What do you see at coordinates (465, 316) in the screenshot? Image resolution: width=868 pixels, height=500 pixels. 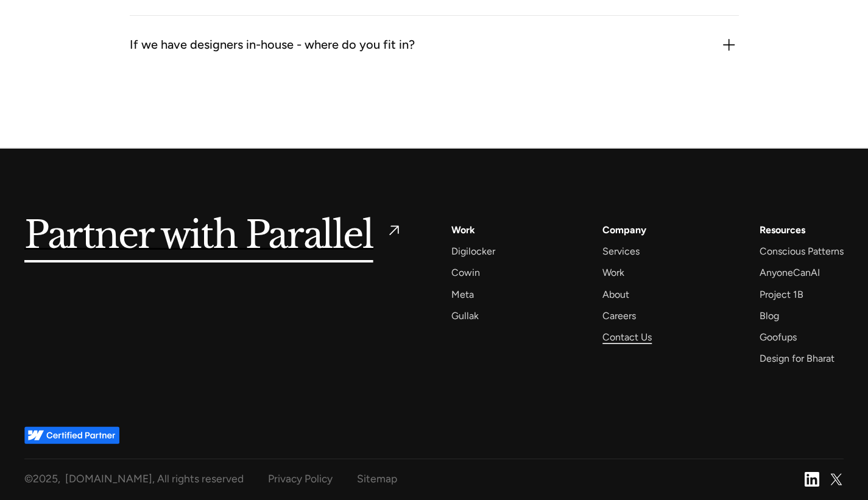 I see `div: Gullak` at bounding box center [465, 316].